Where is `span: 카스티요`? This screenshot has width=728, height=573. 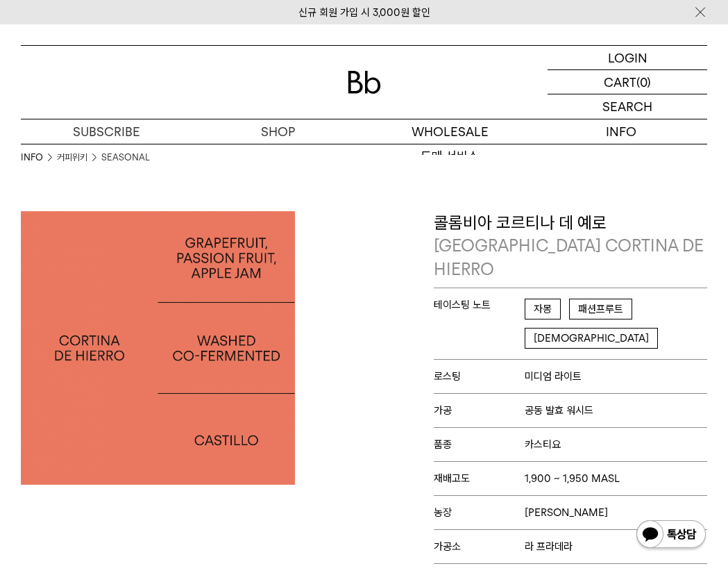
span: 카스티요 is located at coordinates (542, 444).